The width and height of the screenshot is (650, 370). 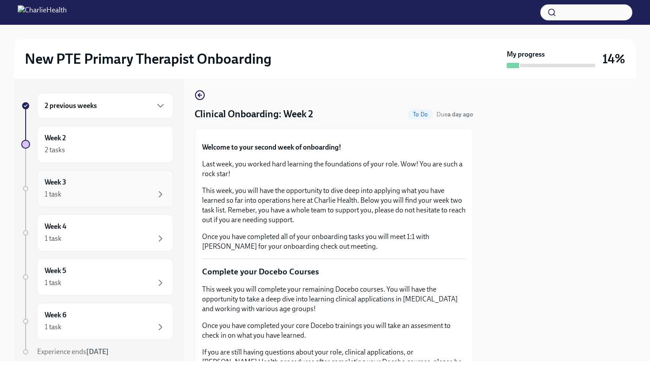 What do you see at coordinates (455, 114) in the screenshot?
I see `span: Due` at bounding box center [455, 114].